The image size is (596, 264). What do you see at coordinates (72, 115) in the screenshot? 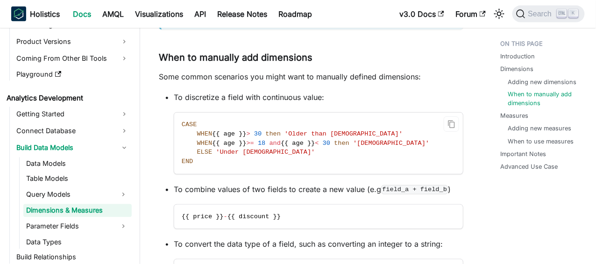
I see `a: Getting Started` at bounding box center [72, 115].